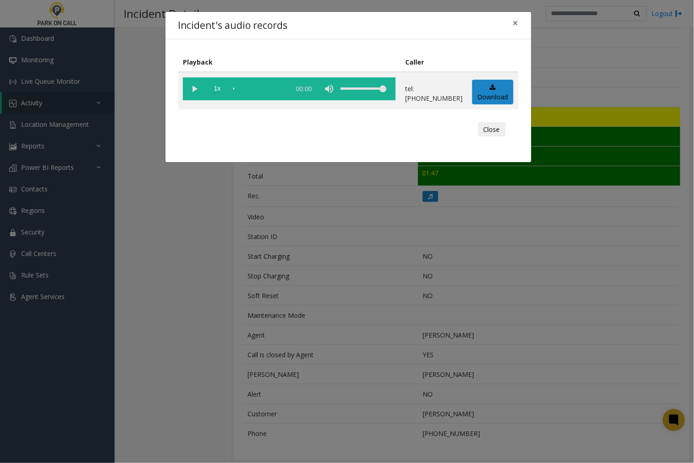 The width and height of the screenshot is (694, 463). I want to click on a: Download, so click(492, 92).